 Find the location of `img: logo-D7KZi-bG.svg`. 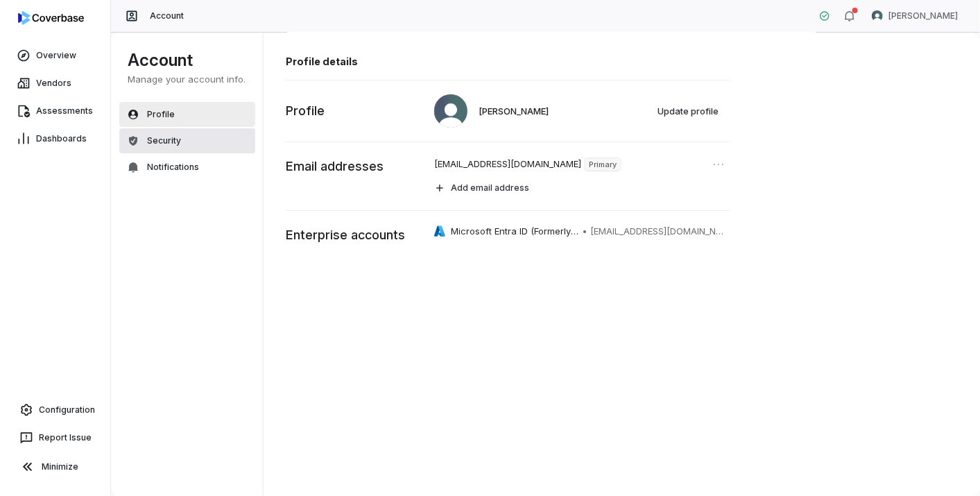

img: logo-D7KZi-bG.svg is located at coordinates (51, 18).